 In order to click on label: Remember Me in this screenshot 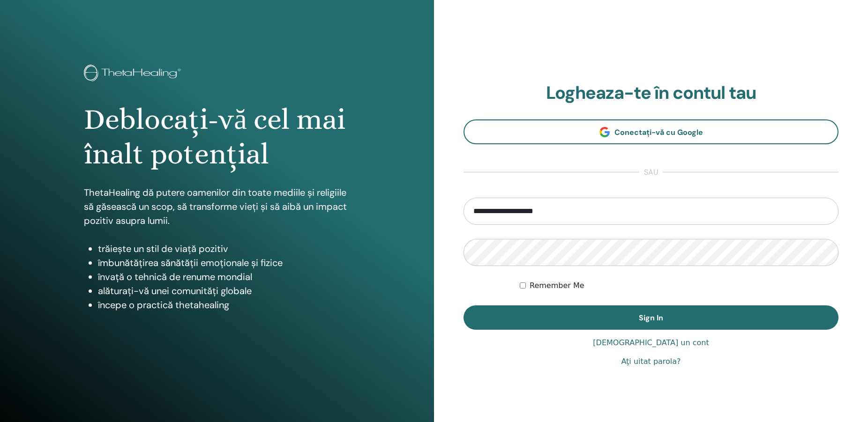, I will do `click(557, 286)`.